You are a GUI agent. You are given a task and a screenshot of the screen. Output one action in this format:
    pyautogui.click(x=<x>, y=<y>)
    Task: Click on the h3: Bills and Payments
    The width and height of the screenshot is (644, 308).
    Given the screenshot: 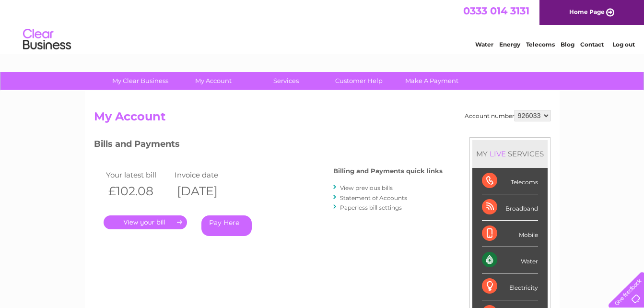 What is the action you would take?
    pyautogui.click(x=269, y=146)
    